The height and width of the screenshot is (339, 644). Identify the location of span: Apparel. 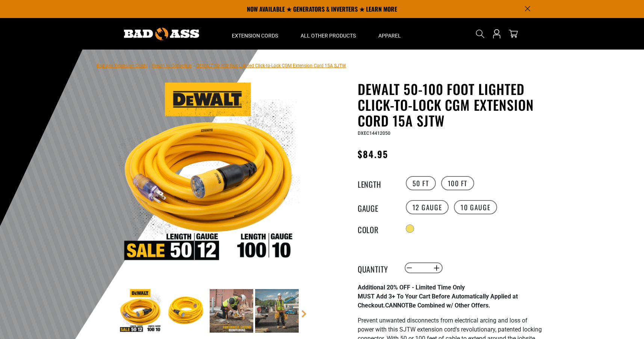
(390, 36).